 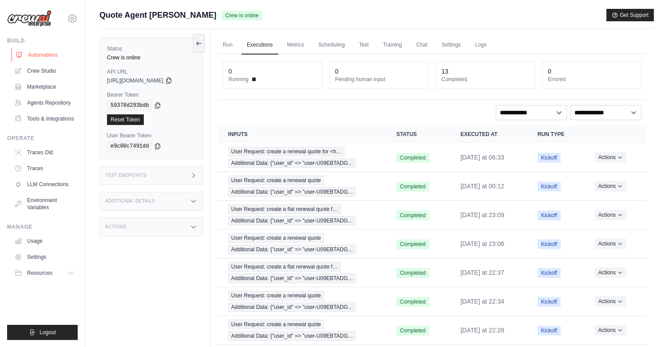 What do you see at coordinates (44, 119) in the screenshot?
I see `a: Tools & Integrations` at bounding box center [44, 119].